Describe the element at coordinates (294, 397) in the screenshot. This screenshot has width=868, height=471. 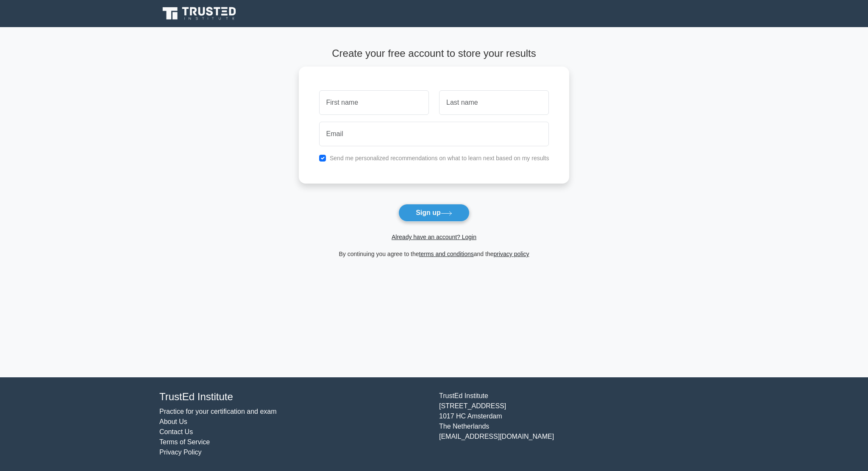
I see `h4: TrustEd Institute` at that location.